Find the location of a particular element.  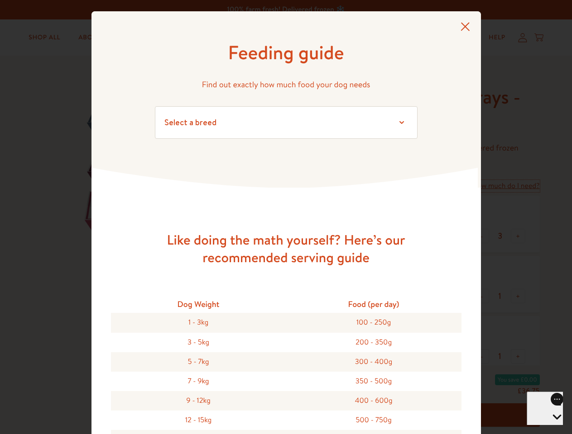

div: 12 - 15kg is located at coordinates (198, 420).